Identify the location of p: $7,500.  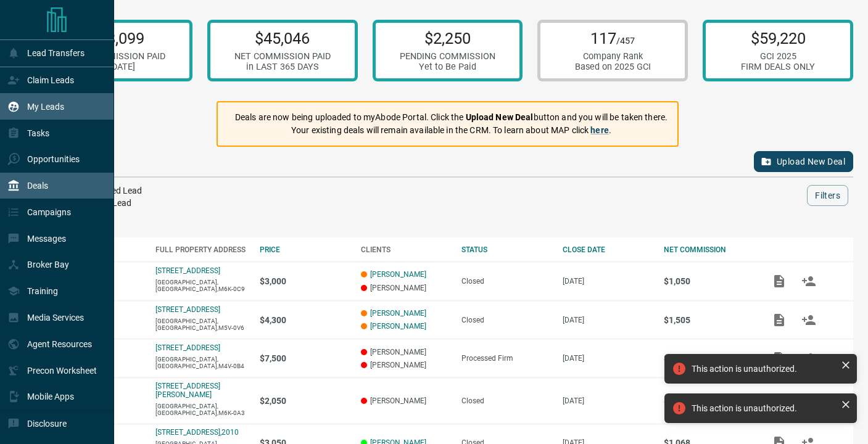
(304, 359).